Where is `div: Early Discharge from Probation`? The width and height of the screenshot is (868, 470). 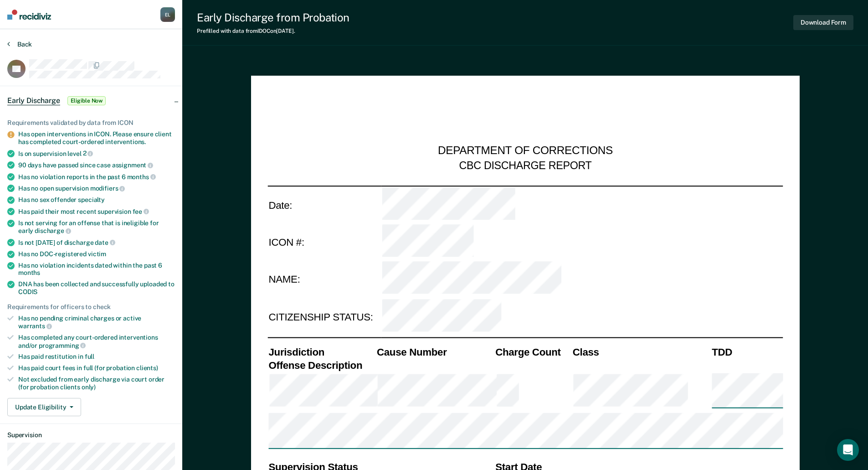 div: Early Discharge from Probation is located at coordinates (273, 17).